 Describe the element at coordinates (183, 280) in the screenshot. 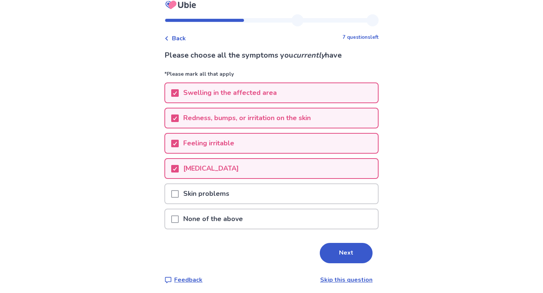

I see `a: Feedback` at that location.